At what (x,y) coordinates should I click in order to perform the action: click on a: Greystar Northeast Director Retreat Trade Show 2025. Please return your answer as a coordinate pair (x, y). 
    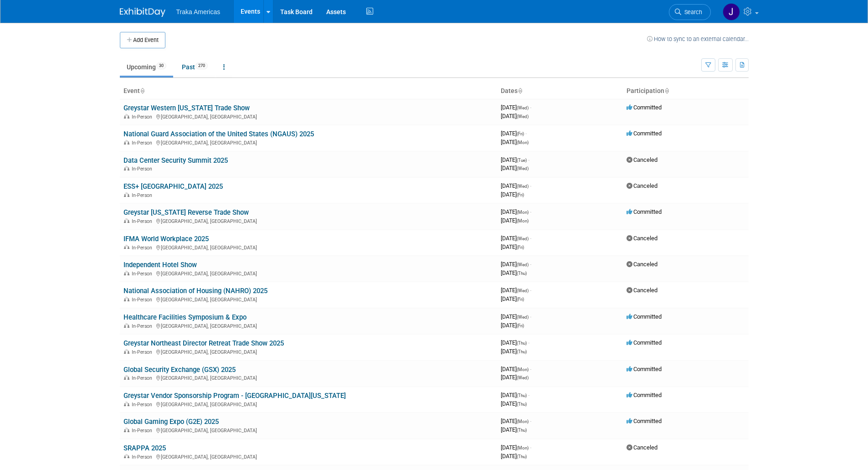
    Looking at the image, I should click on (204, 343).